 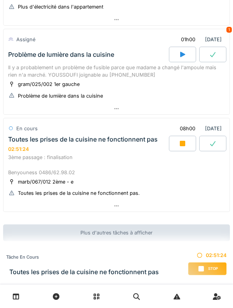 I want to click on div: Plus d'électricité dans l'appartement, so click(x=61, y=7).